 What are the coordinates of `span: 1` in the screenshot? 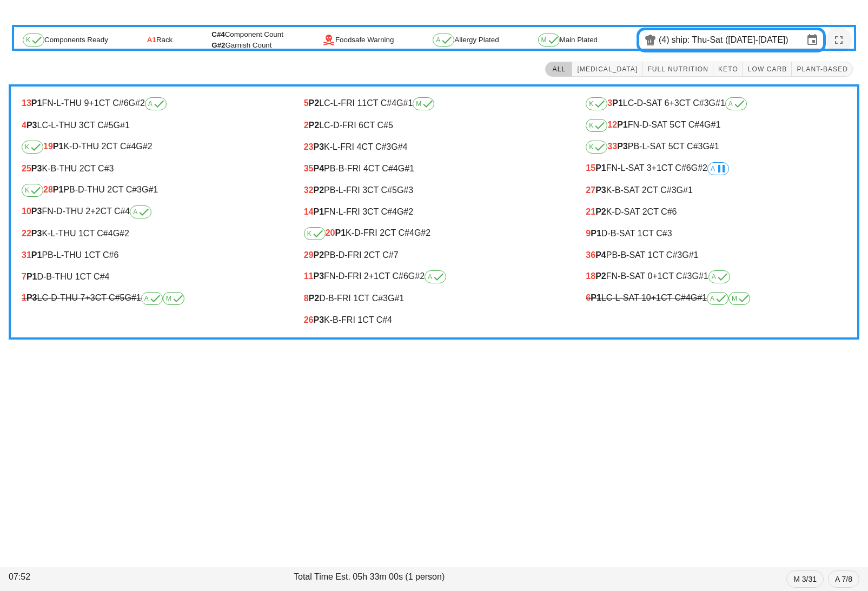 It's located at (24, 298).